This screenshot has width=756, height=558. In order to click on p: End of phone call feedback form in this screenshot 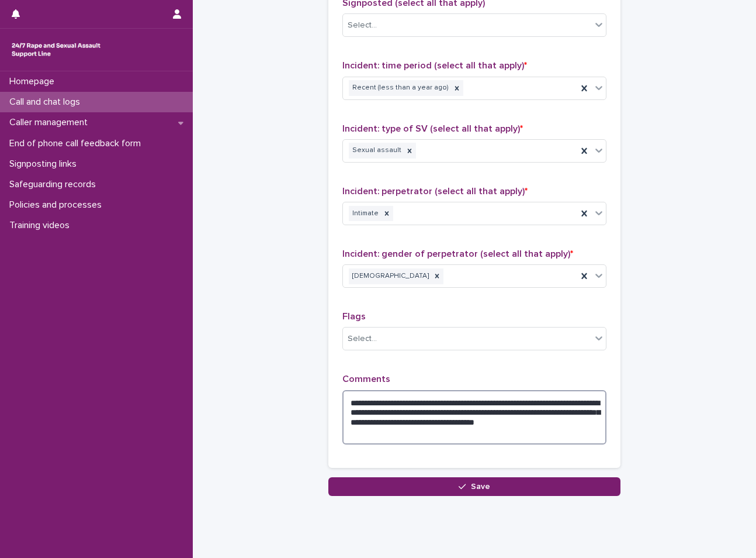, I will do `click(77, 143)`.